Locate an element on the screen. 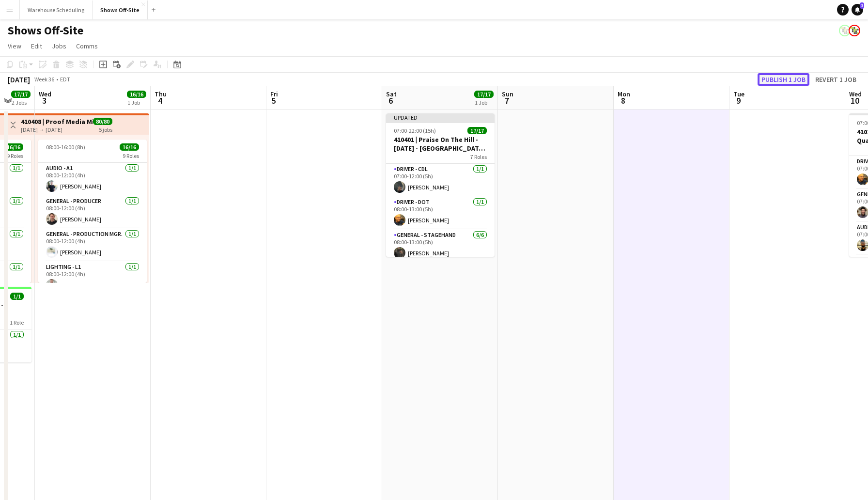 The width and height of the screenshot is (868, 500). h3: 410408 | Proof Media Mix - Virgin Cruise 2025 is located at coordinates (57, 121).